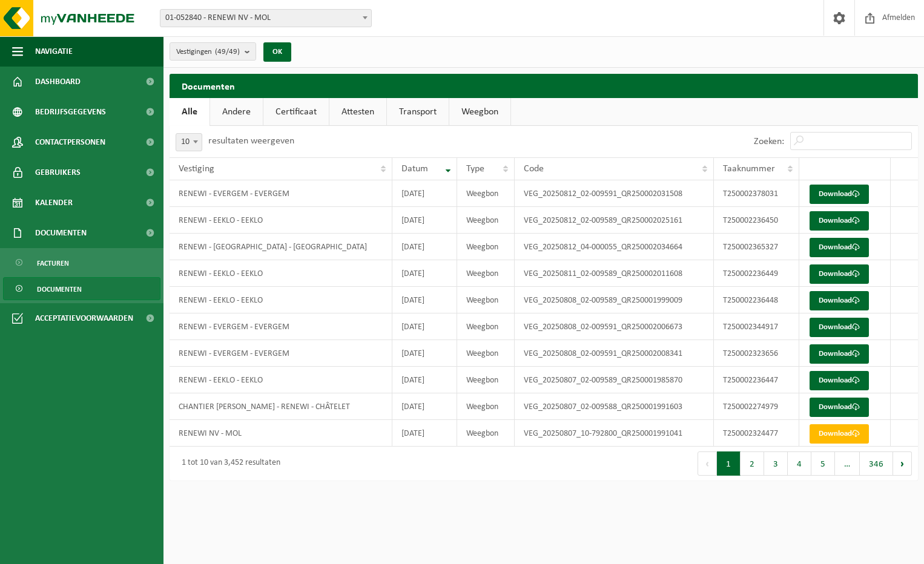 This screenshot has height=564, width=924. Describe the element at coordinates (189, 142) in the screenshot. I see `span: 10` at that location.